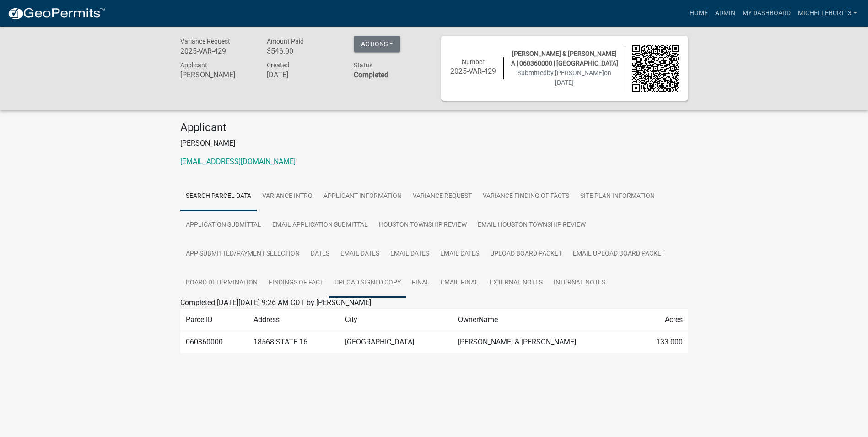  Describe the element at coordinates (223, 225) in the screenshot. I see `a: APPLICATION SUBMITTAL` at that location.